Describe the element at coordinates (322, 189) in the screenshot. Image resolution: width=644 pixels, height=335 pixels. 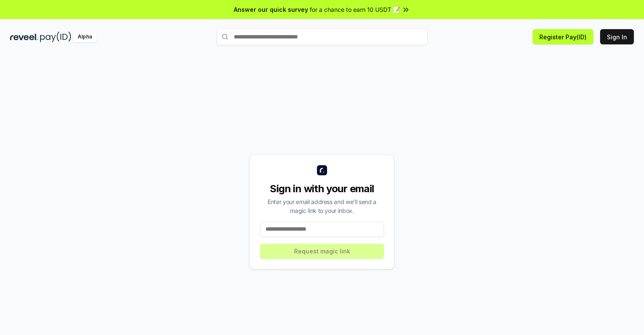
I see `div: Sign in with your email` at that location.